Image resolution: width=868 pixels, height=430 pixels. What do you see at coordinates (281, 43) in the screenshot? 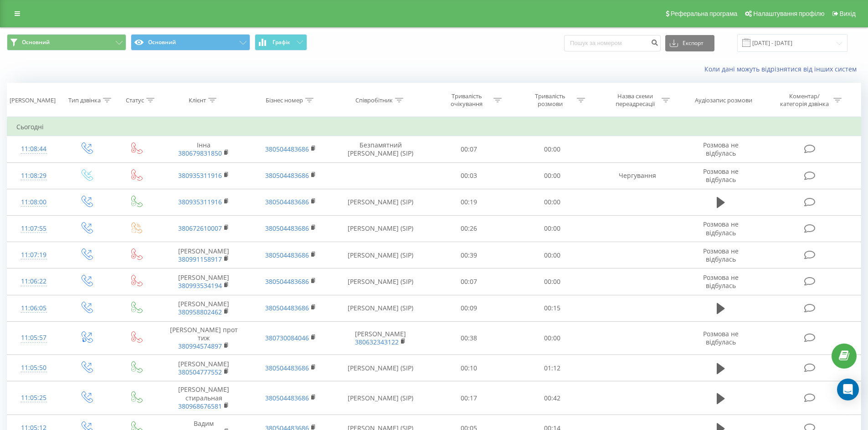
I see `span: Графік` at bounding box center [281, 43].